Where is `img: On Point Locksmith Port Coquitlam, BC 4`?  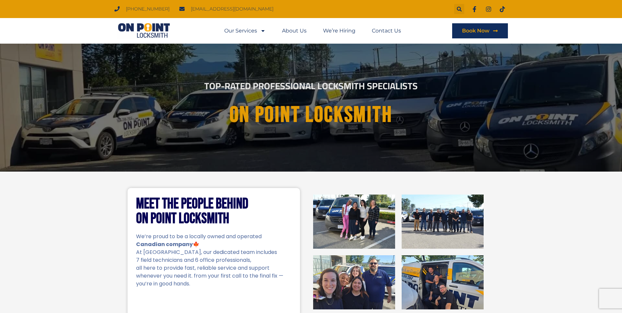
img: On Point Locksmith Port Coquitlam, BC 4 is located at coordinates (443, 282).